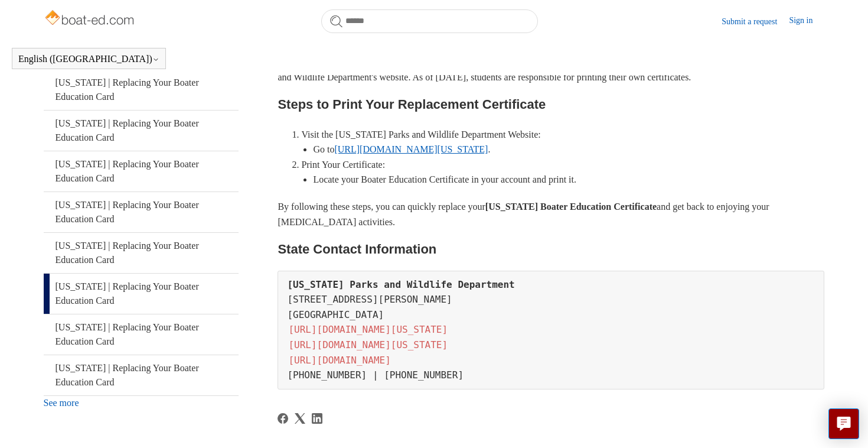  Describe the element at coordinates (317, 419) in the screenshot. I see `a: LinkedIn` at that location.